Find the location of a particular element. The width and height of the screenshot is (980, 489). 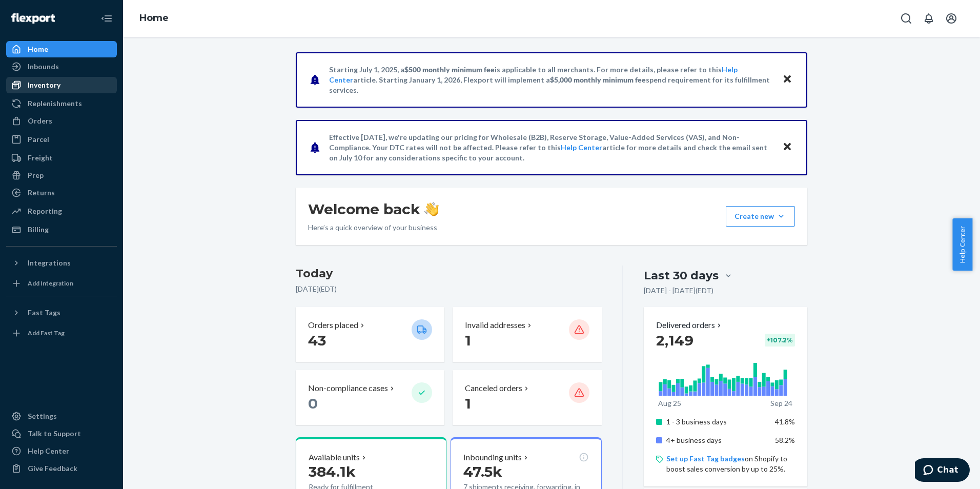

span: Help Center is located at coordinates (962, 244).